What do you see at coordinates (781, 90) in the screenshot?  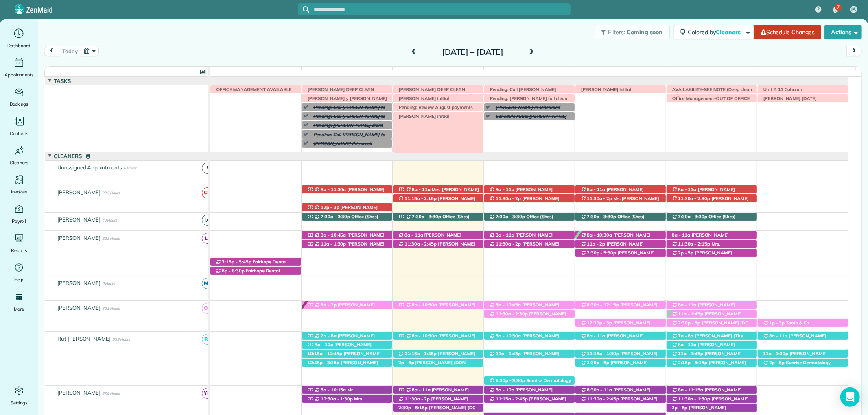 I see `span: Unit A 11 Cohcran` at bounding box center [781, 90].